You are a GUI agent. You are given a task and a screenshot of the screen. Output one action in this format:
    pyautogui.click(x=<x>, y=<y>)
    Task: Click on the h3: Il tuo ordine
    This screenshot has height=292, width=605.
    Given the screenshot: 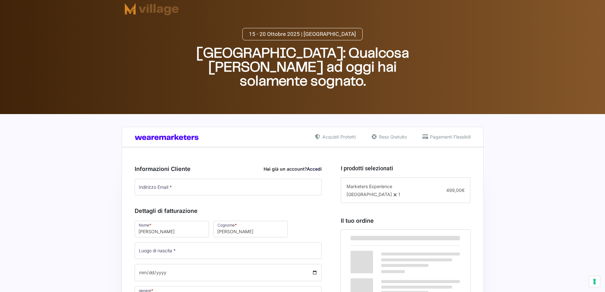 What is the action you would take?
    pyautogui.click(x=406, y=220)
    